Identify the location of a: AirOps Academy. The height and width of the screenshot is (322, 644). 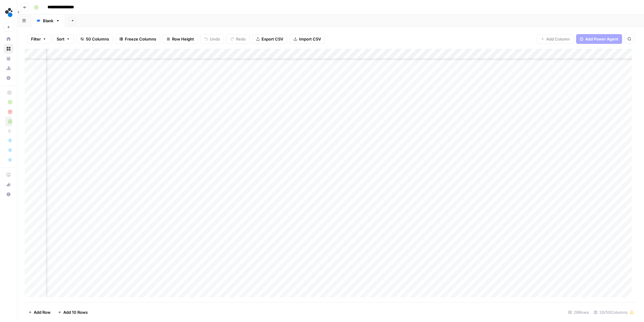
(9, 175).